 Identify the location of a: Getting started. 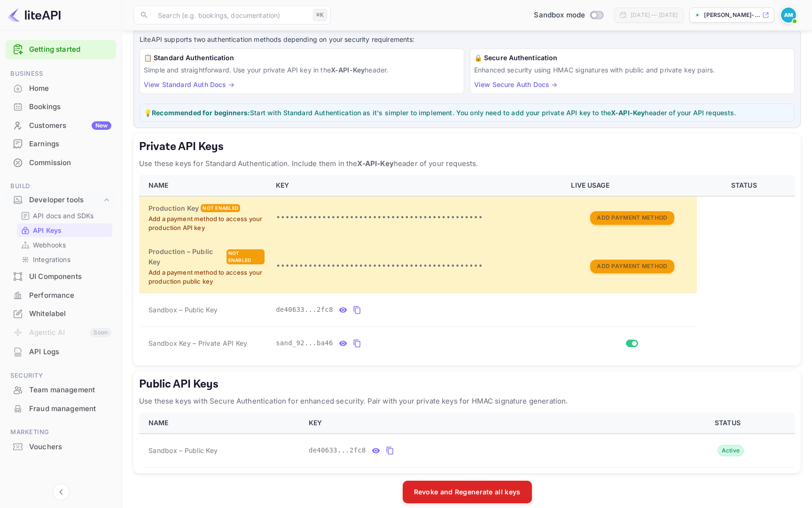
(70, 50).